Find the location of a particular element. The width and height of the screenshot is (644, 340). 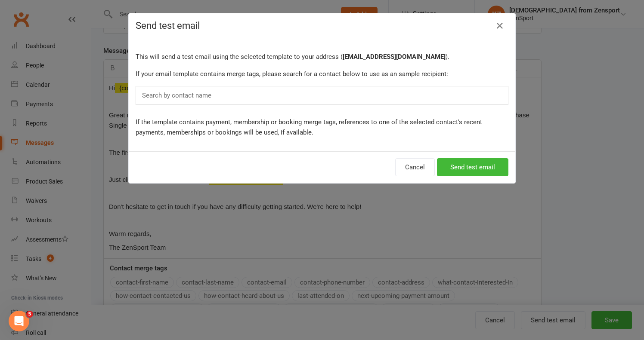

input: Search by contact name is located at coordinates (179, 96).